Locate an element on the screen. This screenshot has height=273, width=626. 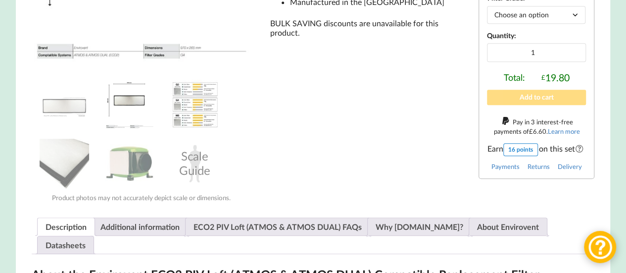
img: A Table showing a comparison between G3, G4 and M5 for MVHR Filters and their efficiency at captu... is located at coordinates (195, 104).